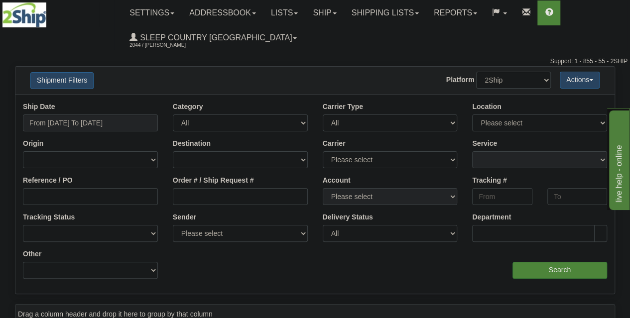  What do you see at coordinates (48, 181) in the screenshot?
I see `label: Reference / PO` at bounding box center [48, 181].